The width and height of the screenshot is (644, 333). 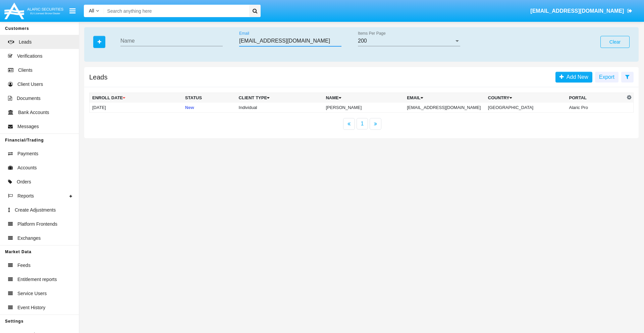 I want to click on span: Add New, so click(x=576, y=77).